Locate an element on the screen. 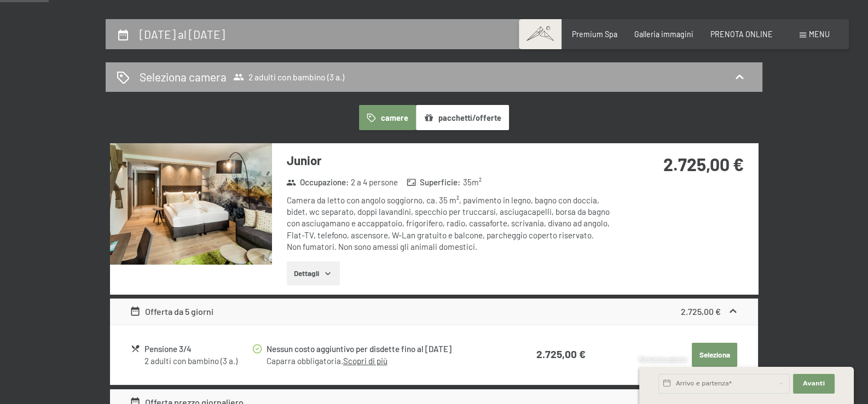 Image resolution: width=868 pixels, height=404 pixels. button: pacchetti/offerte is located at coordinates (462, 117).